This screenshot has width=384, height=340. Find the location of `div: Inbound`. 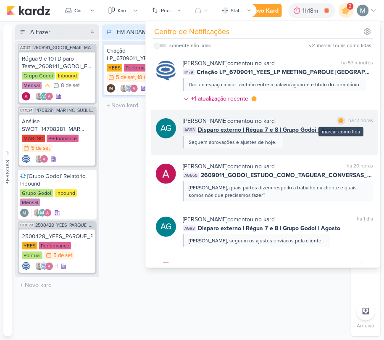

div: Inbound is located at coordinates (66, 193).